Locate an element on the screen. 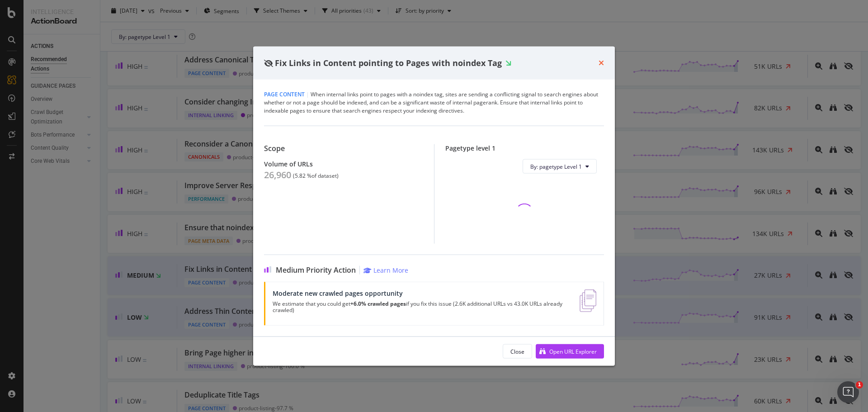 The height and width of the screenshot is (412, 868). div: Moderate new crawled pages opportunity is located at coordinates (420, 293).